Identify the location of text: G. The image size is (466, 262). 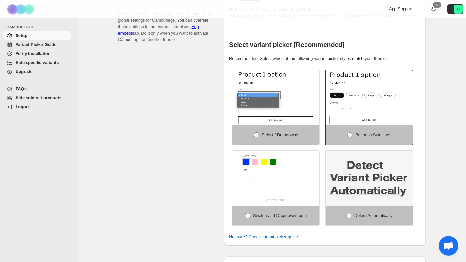
(458, 9).